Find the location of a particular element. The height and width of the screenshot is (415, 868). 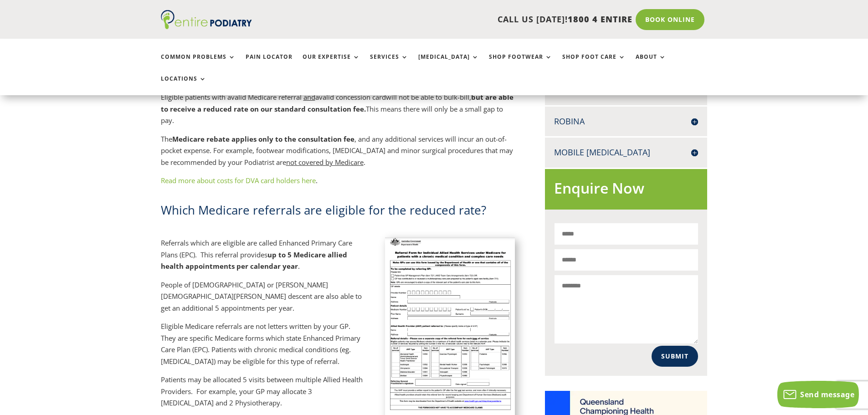

a: Shop Footwear is located at coordinates (521, 64).